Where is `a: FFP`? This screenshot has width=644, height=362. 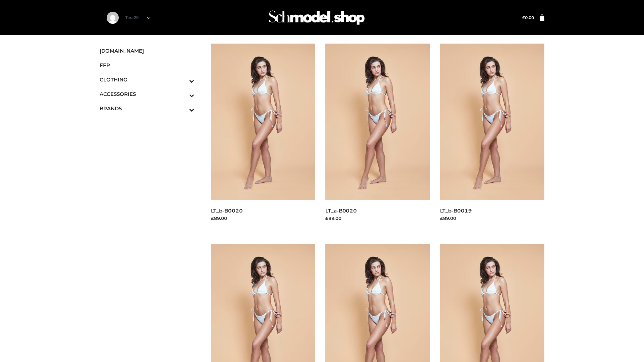 a: FFP is located at coordinates (147, 65).